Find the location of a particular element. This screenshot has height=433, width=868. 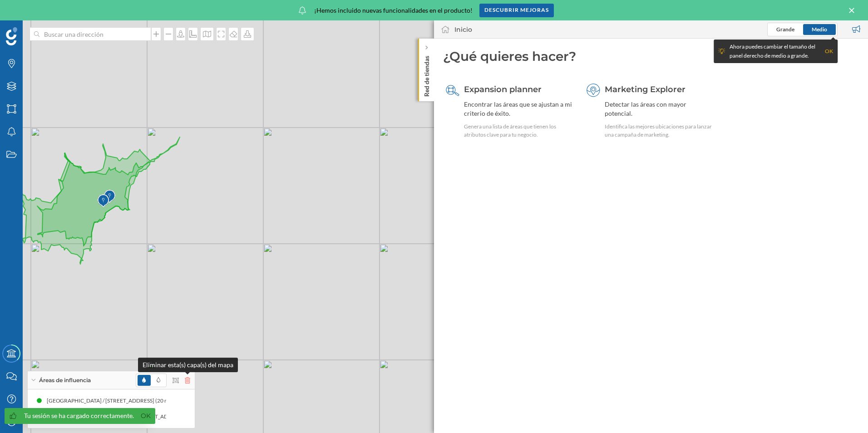

span: Áreas de influencia is located at coordinates (65, 380).